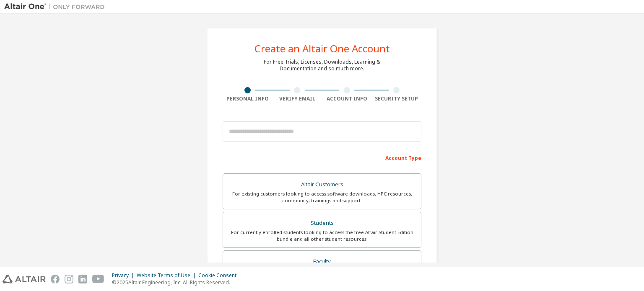  Describe the element at coordinates (322, 197) in the screenshot. I see `div: For existing customers looking to access software downloads, HPC resources, community, trainings ...` at that location.